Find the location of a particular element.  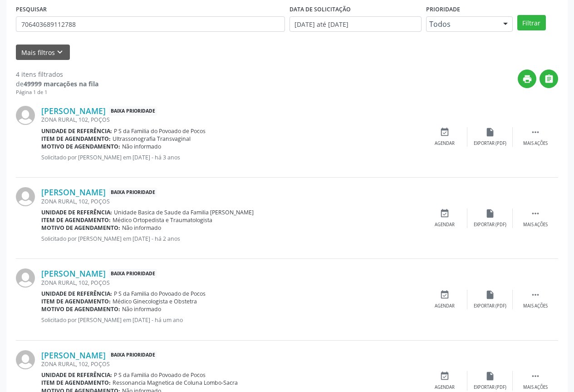

span: Todos is located at coordinates (462, 24).